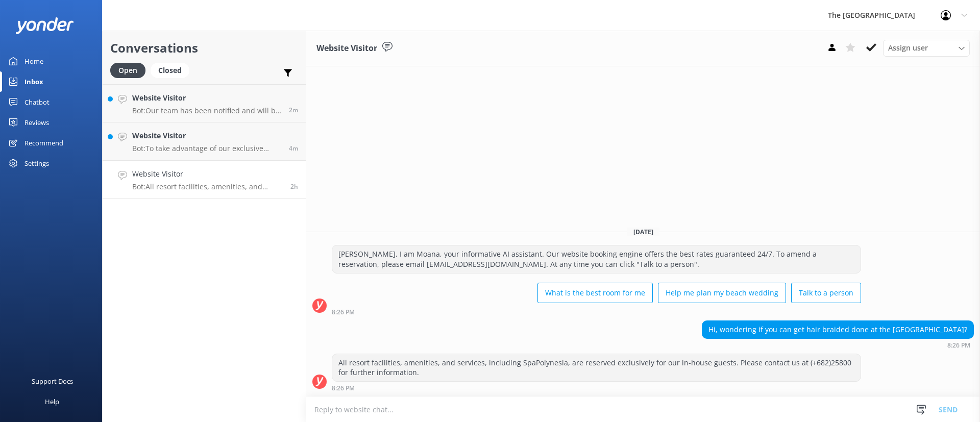 The height and width of the screenshot is (422, 980). I want to click on button: What is the best room for me, so click(595, 293).